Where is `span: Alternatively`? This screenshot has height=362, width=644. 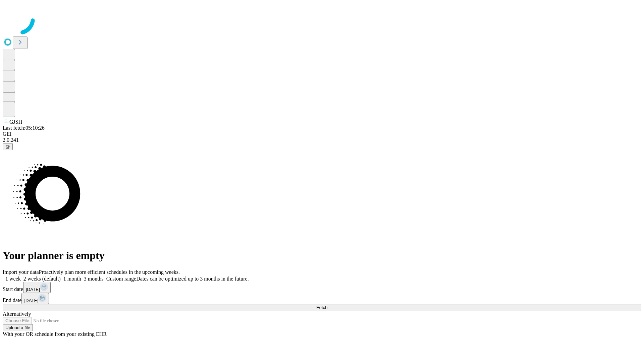
span: Alternatively is located at coordinates (17, 314).